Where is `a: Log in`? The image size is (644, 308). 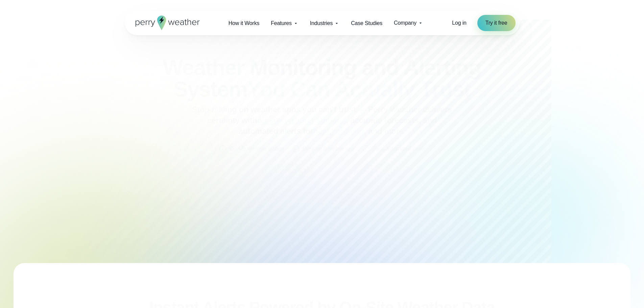
a: Log in is located at coordinates (459, 23).